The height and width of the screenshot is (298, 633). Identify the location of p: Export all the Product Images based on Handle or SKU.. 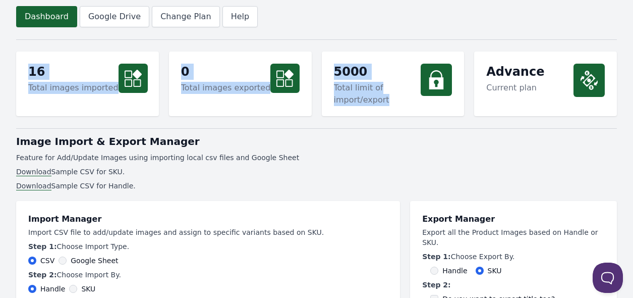
(514, 237).